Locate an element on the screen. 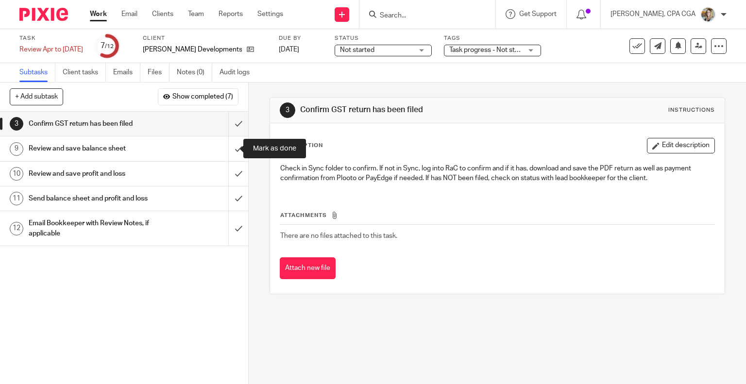 The width and height of the screenshot is (746, 384). span: Not started is located at coordinates (357, 50).